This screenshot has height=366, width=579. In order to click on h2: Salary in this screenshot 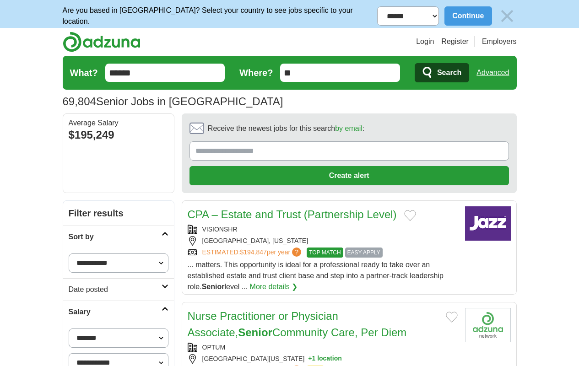, I will do `click(115, 312)`.